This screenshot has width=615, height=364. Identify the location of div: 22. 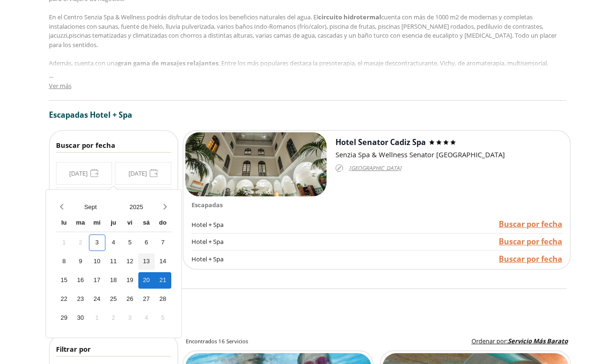
(64, 299).